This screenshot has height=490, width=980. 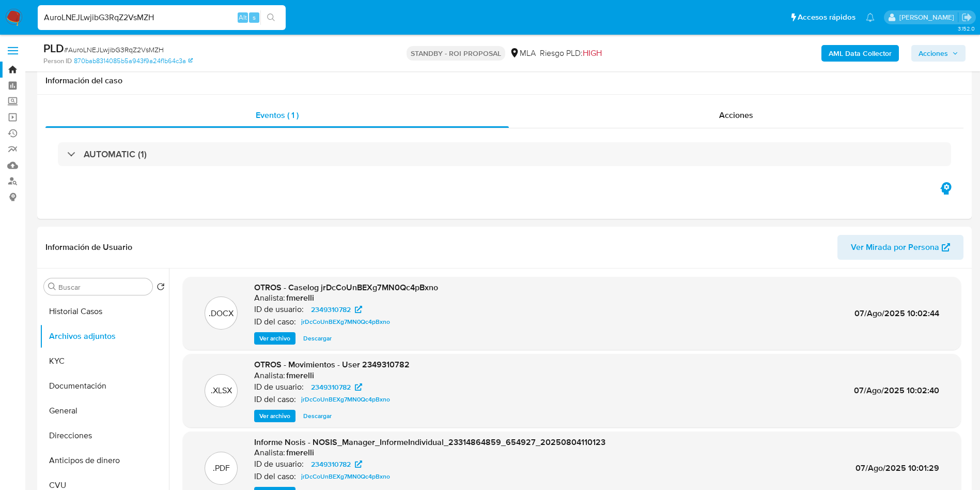 What do you see at coordinates (331, 364) in the screenshot?
I see `span: OTROS - Movimientos - User 2349310782` at bounding box center [331, 364].